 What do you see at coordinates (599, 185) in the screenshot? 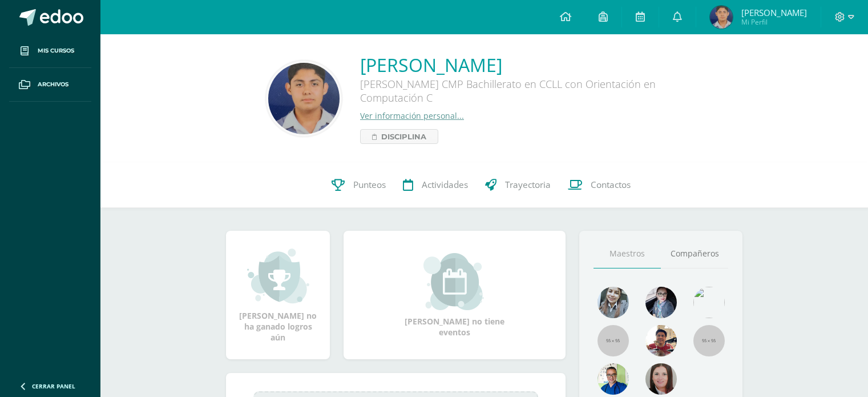
I see `a: Contactos` at bounding box center [599, 185].